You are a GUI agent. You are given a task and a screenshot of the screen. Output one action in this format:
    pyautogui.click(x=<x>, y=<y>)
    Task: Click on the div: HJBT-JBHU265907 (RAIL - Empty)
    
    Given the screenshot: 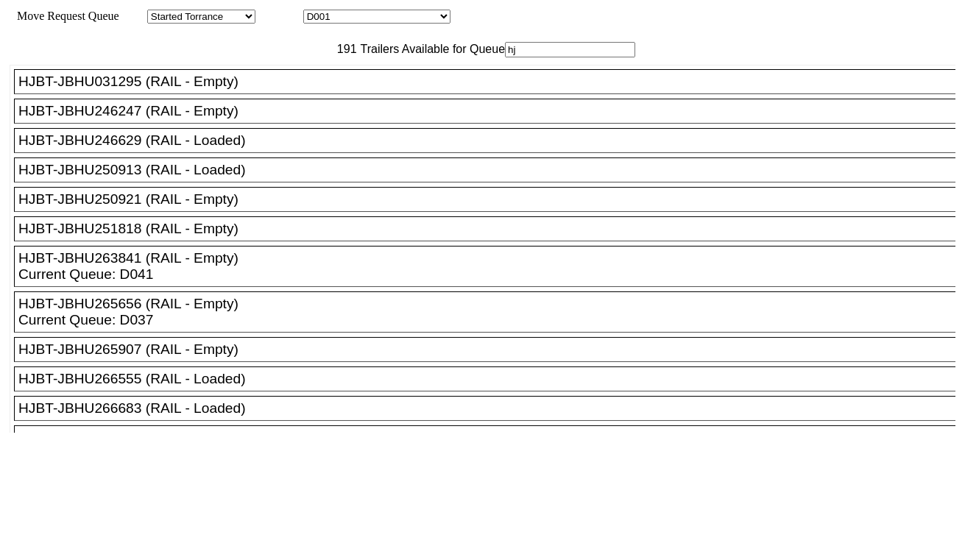 What is the action you would take?
    pyautogui.click(x=491, y=350)
    